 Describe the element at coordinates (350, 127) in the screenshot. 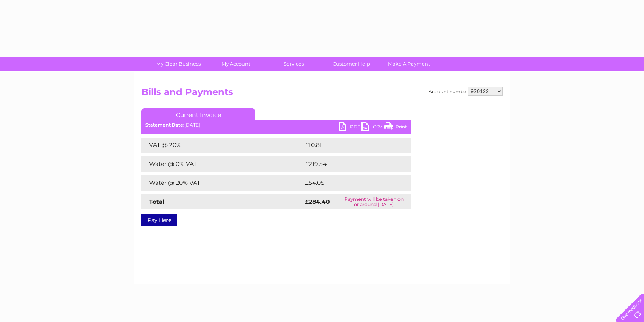

I see `a: PDF` at that location.